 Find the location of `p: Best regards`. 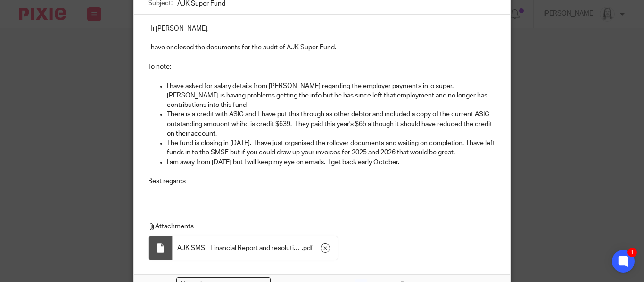

p: Best regards is located at coordinates (322, 181).